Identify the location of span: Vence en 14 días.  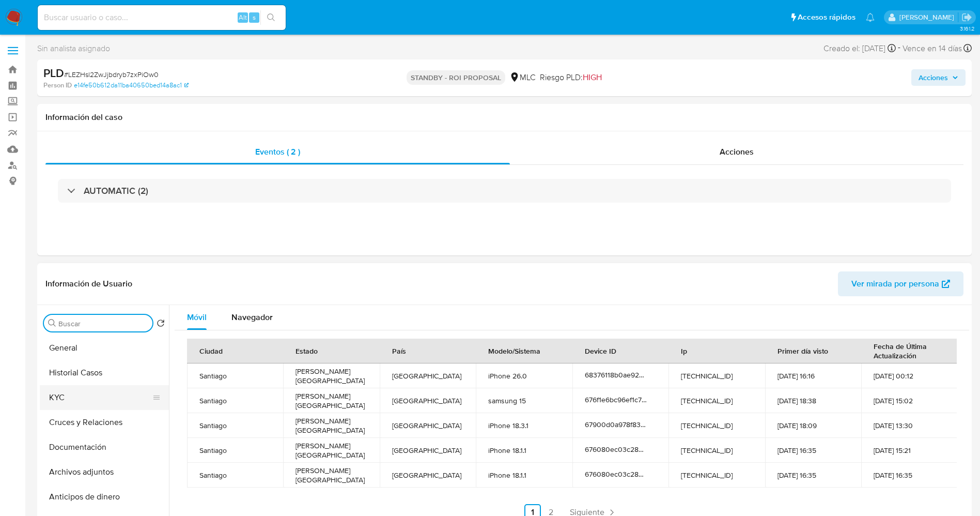
(932, 49).